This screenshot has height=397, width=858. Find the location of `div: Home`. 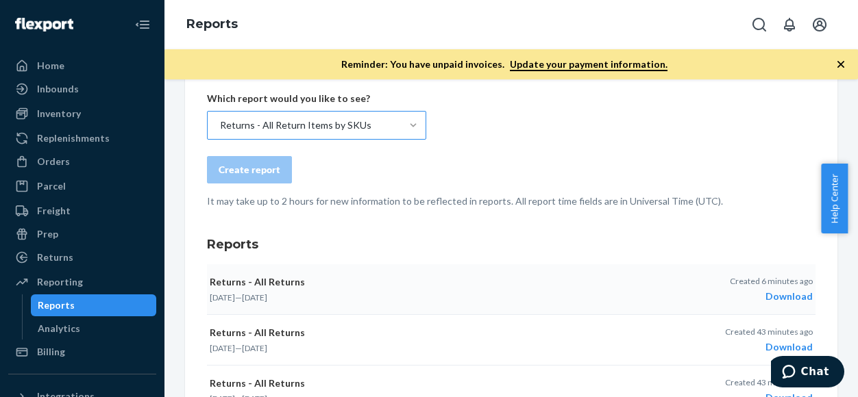

div: Home is located at coordinates (51, 66).